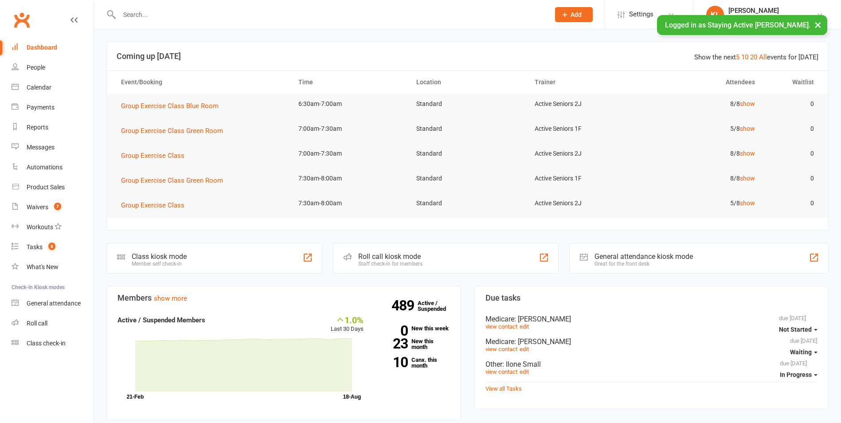 The image size is (841, 423). What do you see at coordinates (39, 87) in the screenshot?
I see `div: Calendar` at bounding box center [39, 87].